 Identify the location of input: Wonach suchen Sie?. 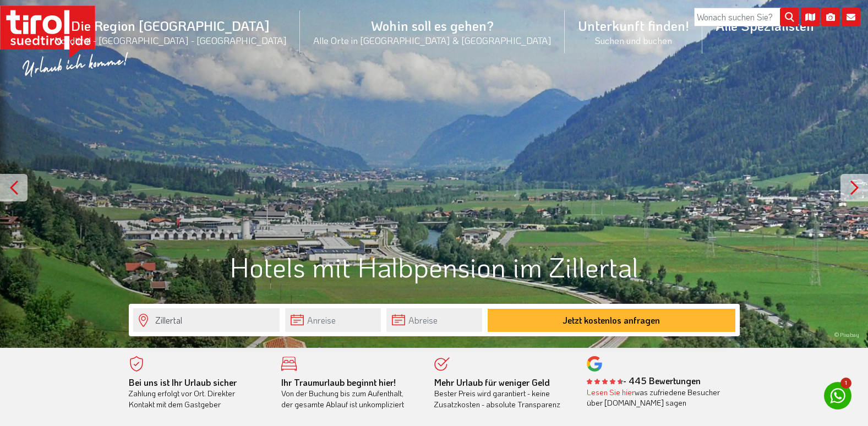
(746, 17).